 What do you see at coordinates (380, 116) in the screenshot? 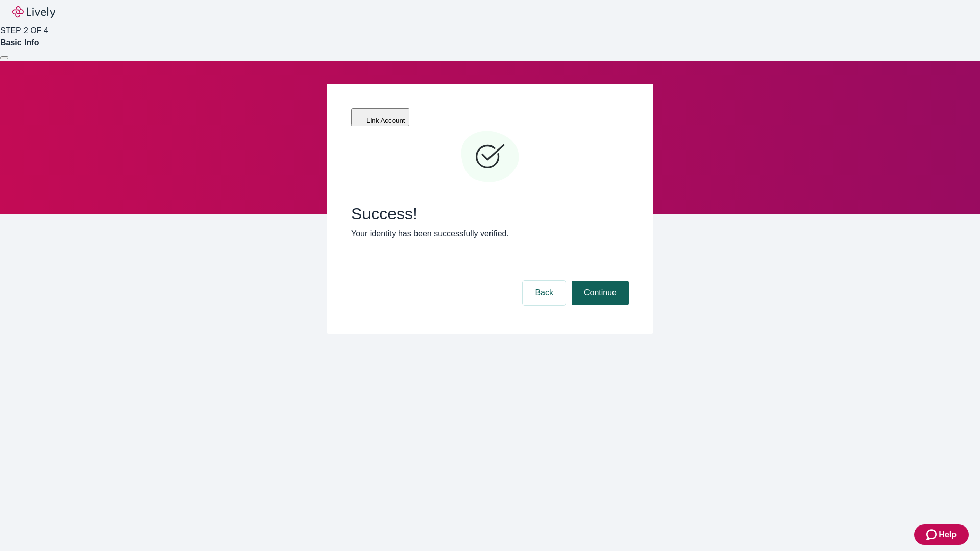
I see `button: Link Account` at bounding box center [380, 116].